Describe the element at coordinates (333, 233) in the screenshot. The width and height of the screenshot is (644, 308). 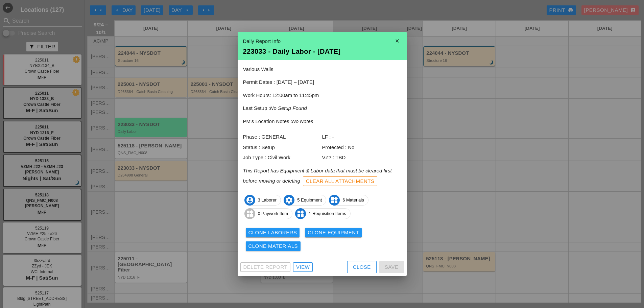
I see `button: Clone Equipment` at that location.